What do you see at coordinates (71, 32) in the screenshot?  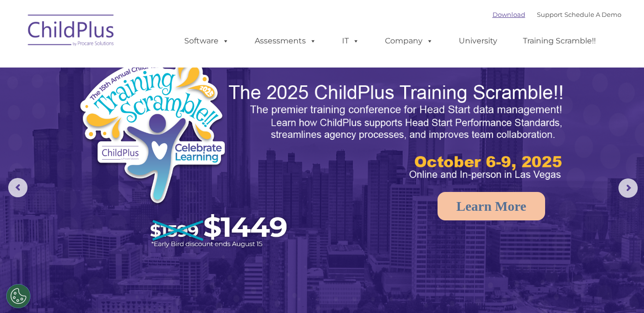 I see `img: ChildPlus by Procare Solutions` at bounding box center [71, 32].